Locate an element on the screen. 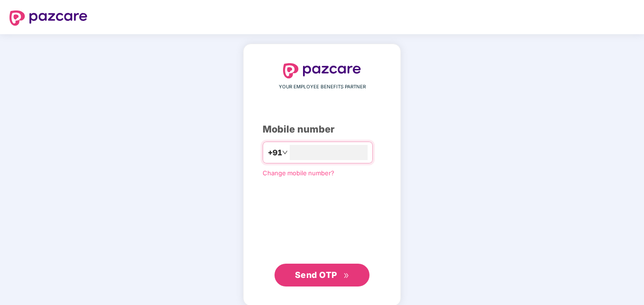 The width and height of the screenshot is (644, 305). span: +91 is located at coordinates (275, 152).